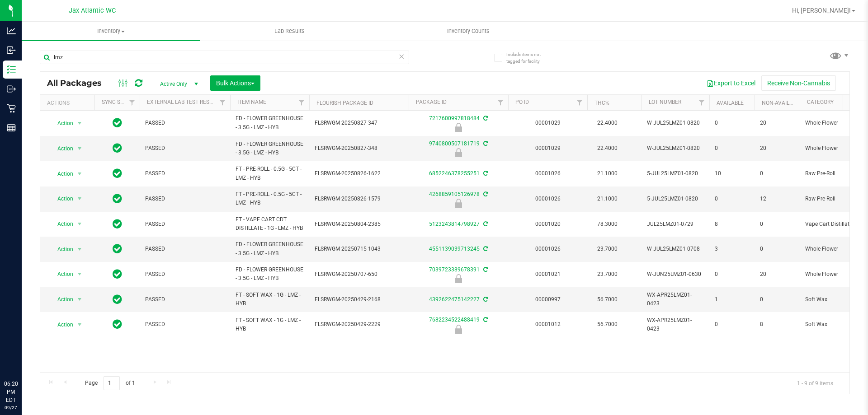 The image size is (868, 415). What do you see at coordinates (359, 174) in the screenshot?
I see `span: FLSRWGM-20250826-1622` at bounding box center [359, 174].